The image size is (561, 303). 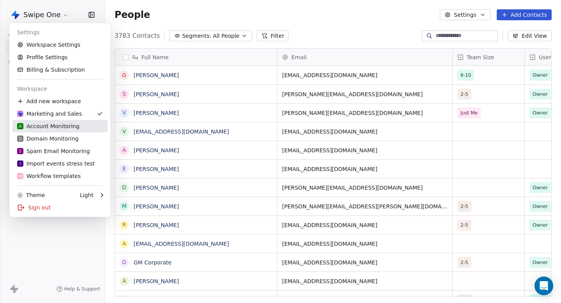 I want to click on span: A, so click(x=20, y=126).